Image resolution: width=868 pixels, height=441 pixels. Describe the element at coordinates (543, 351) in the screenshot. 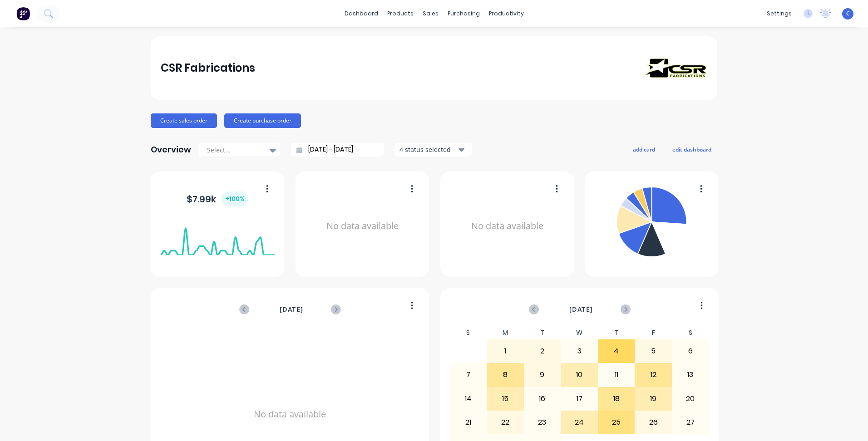

I see `div: 2` at that location.